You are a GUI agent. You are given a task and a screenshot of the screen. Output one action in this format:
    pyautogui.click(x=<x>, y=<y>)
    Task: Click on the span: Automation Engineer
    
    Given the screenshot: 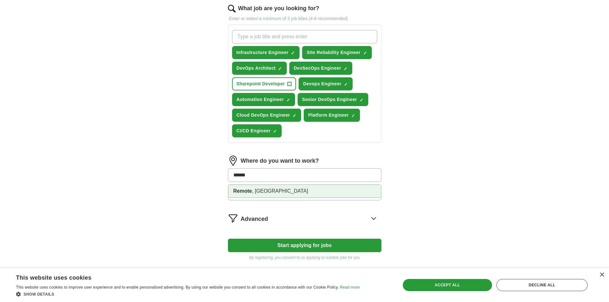 What is the action you would take?
    pyautogui.click(x=260, y=99)
    